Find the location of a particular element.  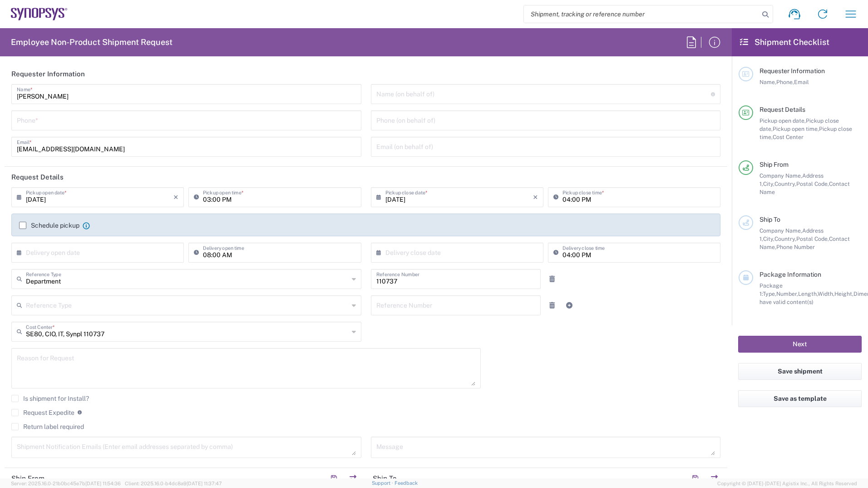

label: Is shipment for Install? is located at coordinates (50, 398).